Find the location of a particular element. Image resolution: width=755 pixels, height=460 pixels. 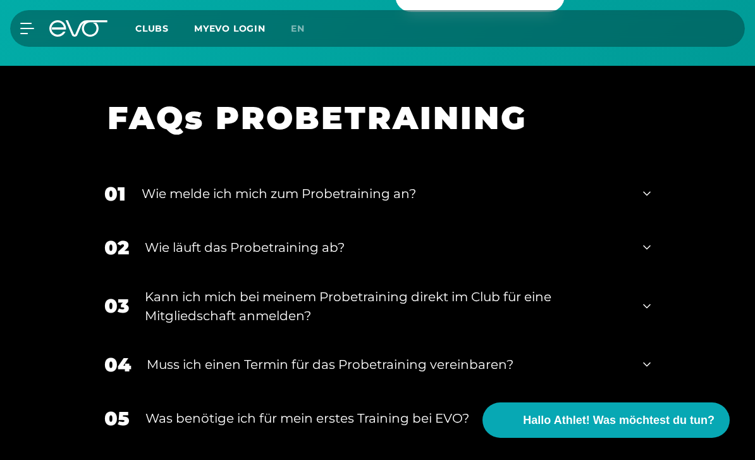

span: Hallo Athlet! Was möchtest du tun? is located at coordinates (618, 420).